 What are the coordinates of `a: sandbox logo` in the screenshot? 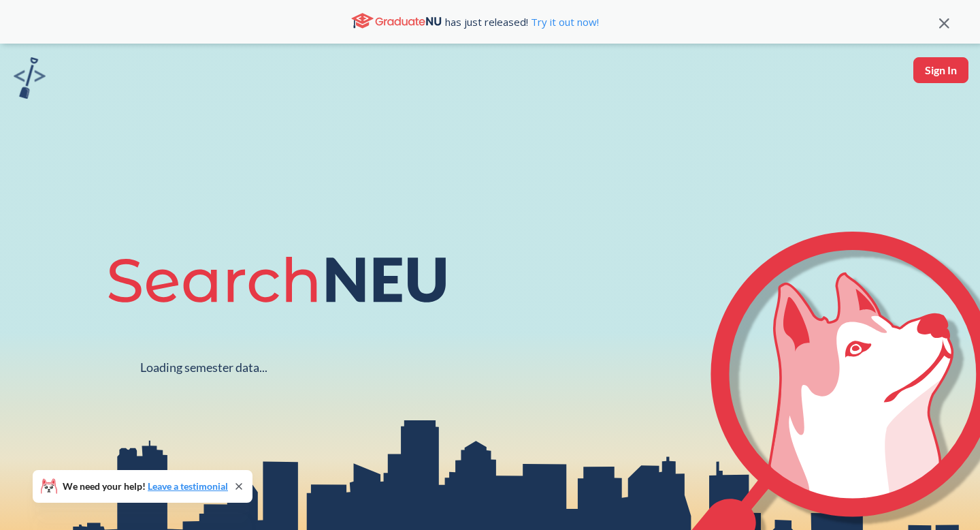 It's located at (30, 80).